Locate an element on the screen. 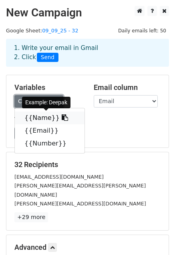 The height and width of the screenshot is (255, 175). span: Send is located at coordinates (48, 58).